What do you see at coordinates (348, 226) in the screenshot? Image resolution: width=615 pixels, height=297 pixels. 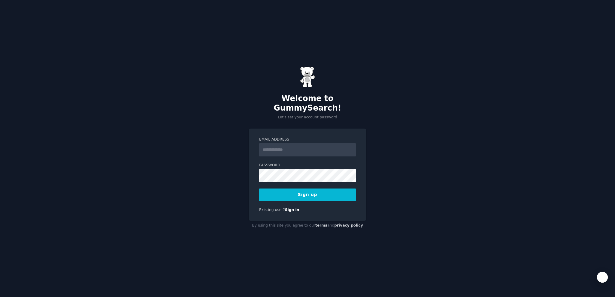 I see `a: privacy policy` at bounding box center [348, 226].